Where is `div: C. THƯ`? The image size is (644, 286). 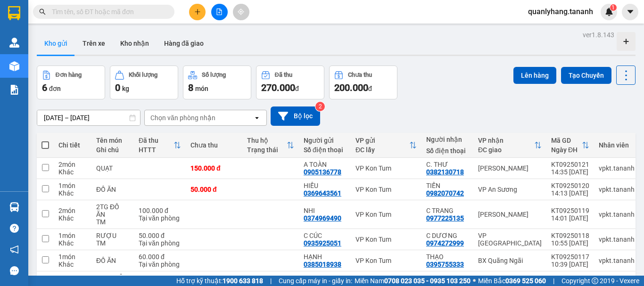
div: C. THƯ is located at coordinates (448, 165).